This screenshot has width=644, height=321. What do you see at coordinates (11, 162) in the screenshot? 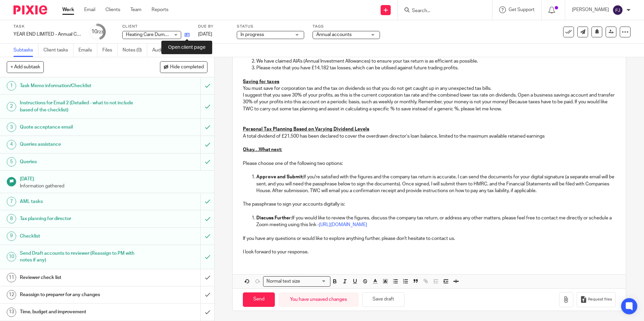
I see `div: 5` at bounding box center [11, 162].